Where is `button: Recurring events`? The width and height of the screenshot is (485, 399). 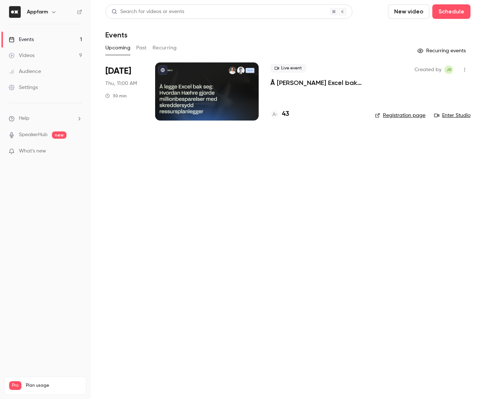 button: Recurring events is located at coordinates (442, 51).